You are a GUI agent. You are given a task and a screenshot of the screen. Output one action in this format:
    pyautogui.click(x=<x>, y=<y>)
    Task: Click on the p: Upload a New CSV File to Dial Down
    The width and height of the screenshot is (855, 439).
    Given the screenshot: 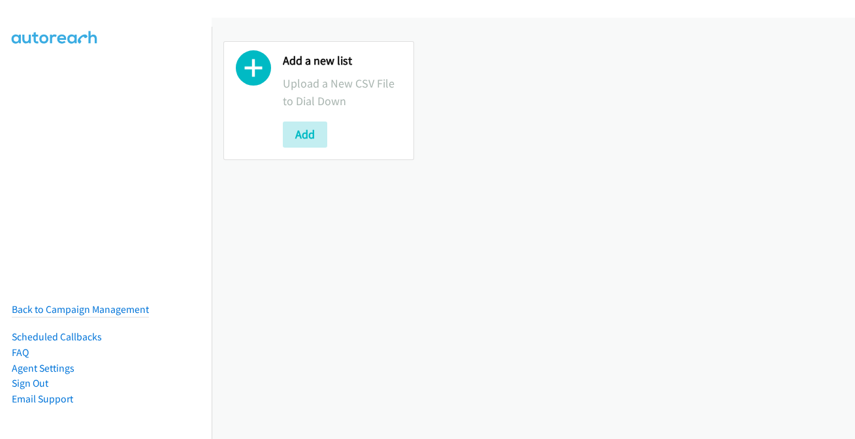 What is the action you would take?
    pyautogui.click(x=342, y=92)
    